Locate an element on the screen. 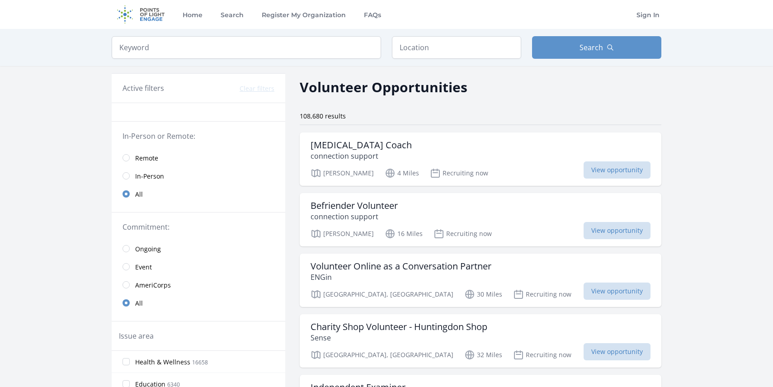 The image size is (773, 387). button: Clear filters is located at coordinates (257, 89).